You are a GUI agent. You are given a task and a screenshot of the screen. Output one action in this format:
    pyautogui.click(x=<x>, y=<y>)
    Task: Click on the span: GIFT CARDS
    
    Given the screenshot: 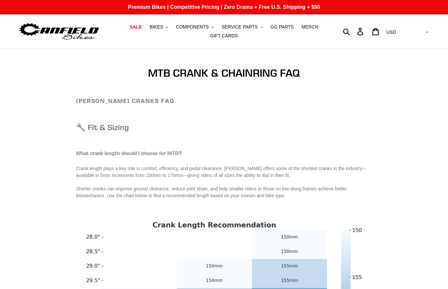 What is the action you would take?
    pyautogui.click(x=224, y=36)
    